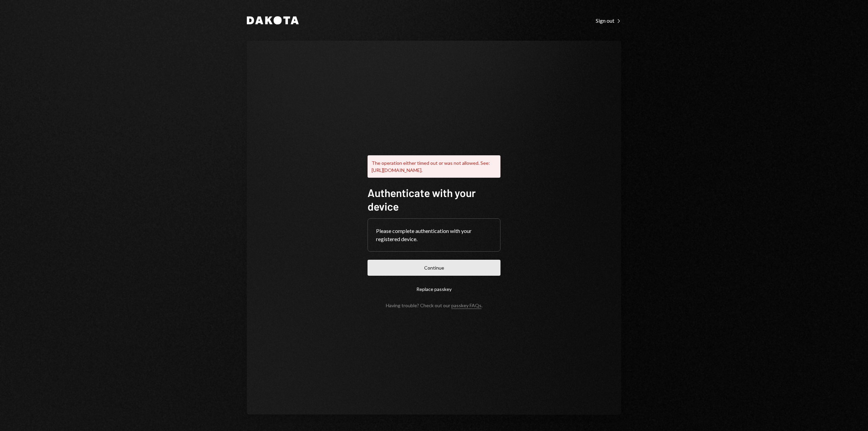 Image resolution: width=868 pixels, height=431 pixels. What do you see at coordinates (609, 21) in the screenshot?
I see `div: Sign out` at bounding box center [609, 21].